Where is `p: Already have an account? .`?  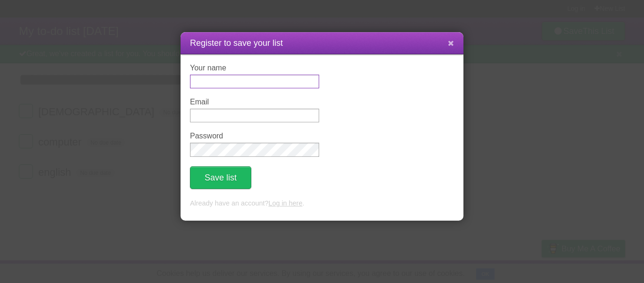
p: Already have an account? . is located at coordinates (322, 204).